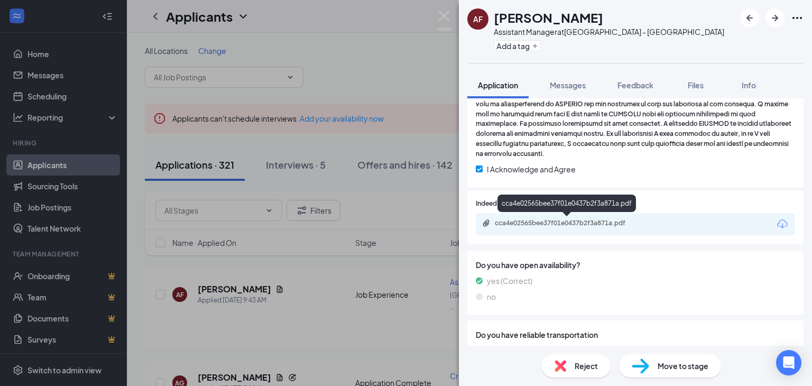 This screenshot has width=812, height=386. I want to click on button: PlusAdd a tag, so click(517, 45).